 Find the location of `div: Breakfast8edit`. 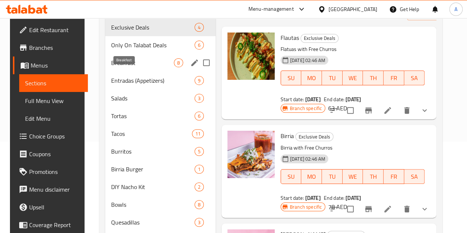

div: Breakfast8edit is located at coordinates (160, 63).